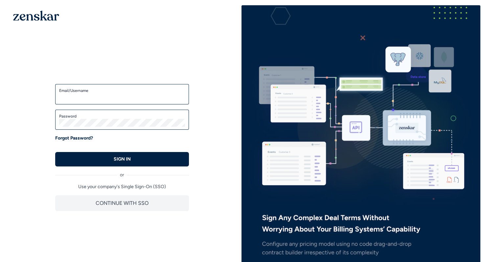  I want to click on label: Email/Username, so click(122, 91).